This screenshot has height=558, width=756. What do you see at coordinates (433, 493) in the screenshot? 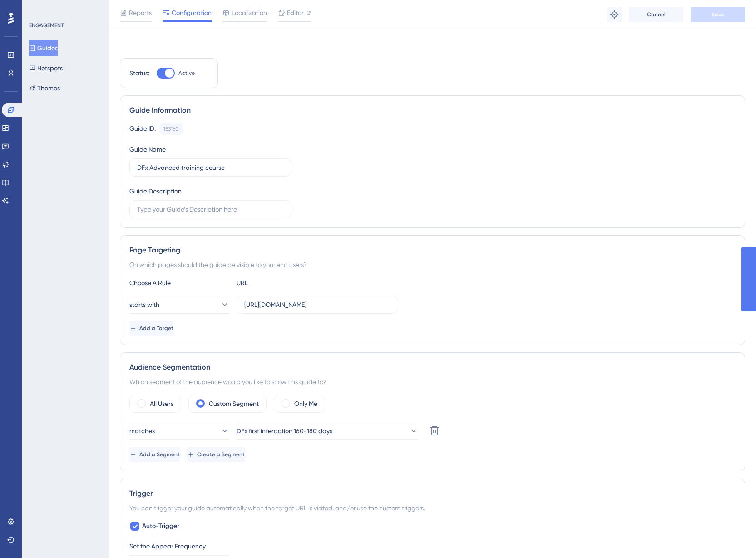
I see `div: Trigger` at bounding box center [433, 493].